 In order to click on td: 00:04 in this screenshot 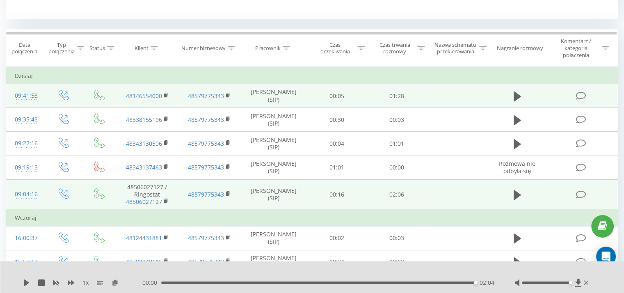, I will do `click(337, 144)`.